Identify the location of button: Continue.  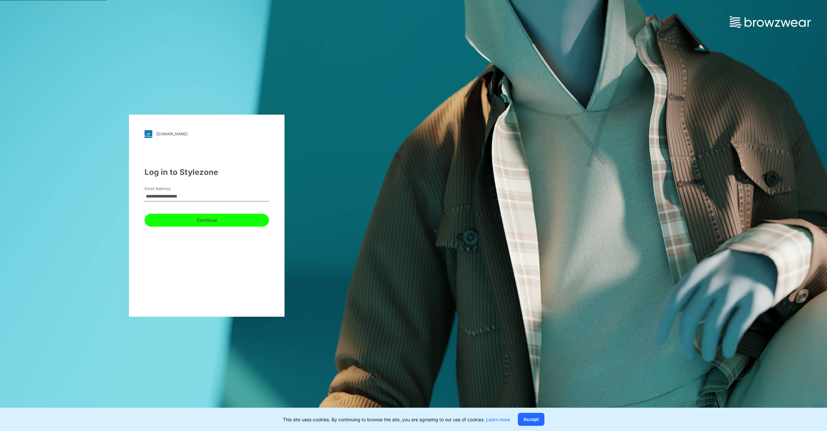
(207, 220).